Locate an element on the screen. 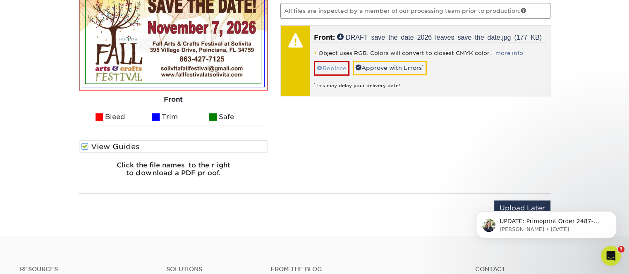 The width and height of the screenshot is (629, 274). h4: From the Blog is located at coordinates (361, 269).